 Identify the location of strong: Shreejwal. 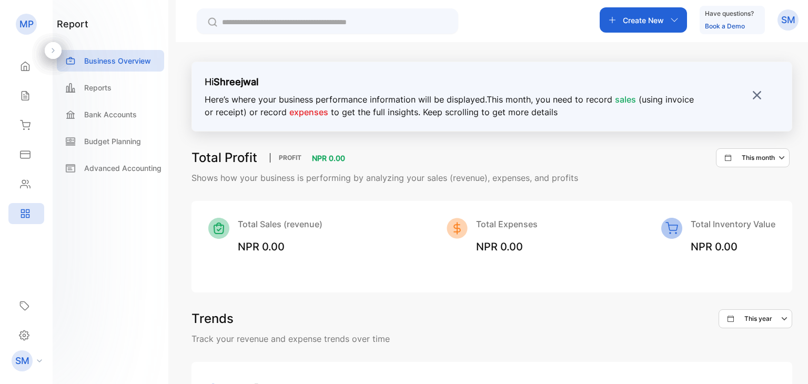
(236, 82).